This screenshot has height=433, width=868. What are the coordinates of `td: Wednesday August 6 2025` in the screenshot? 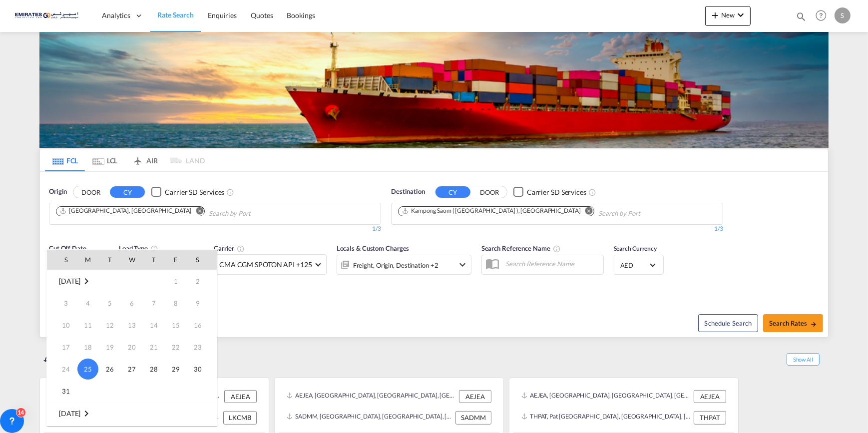 It's located at (132, 303).